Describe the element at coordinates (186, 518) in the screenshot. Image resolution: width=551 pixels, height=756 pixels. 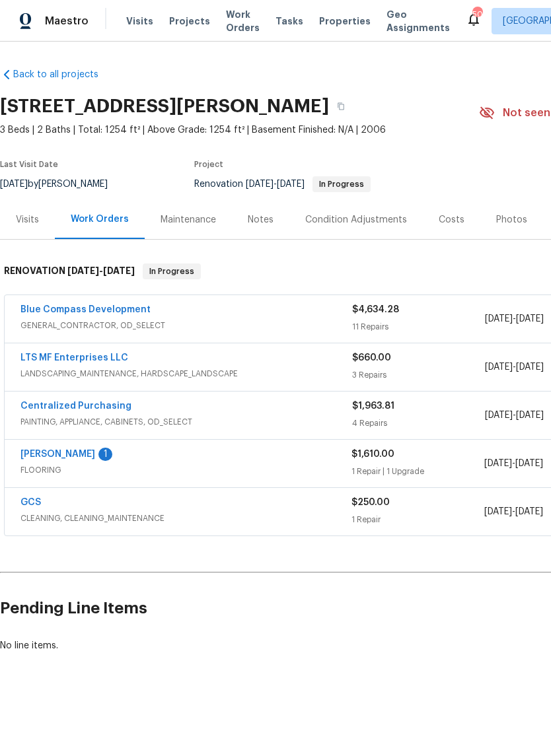
I see `span: CLEANING, CLEANING_MAINTENANCE` at that location.